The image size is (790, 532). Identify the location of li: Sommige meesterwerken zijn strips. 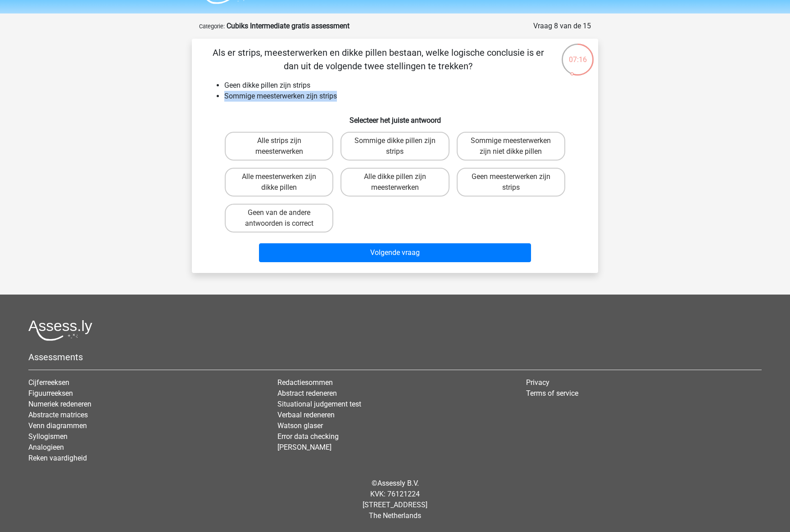
(404, 96).